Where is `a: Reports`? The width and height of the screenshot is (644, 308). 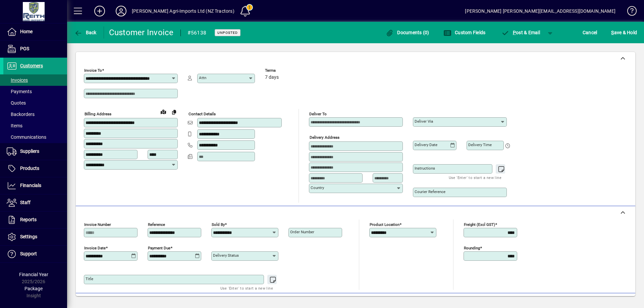 a: Reports is located at coordinates (35, 220).